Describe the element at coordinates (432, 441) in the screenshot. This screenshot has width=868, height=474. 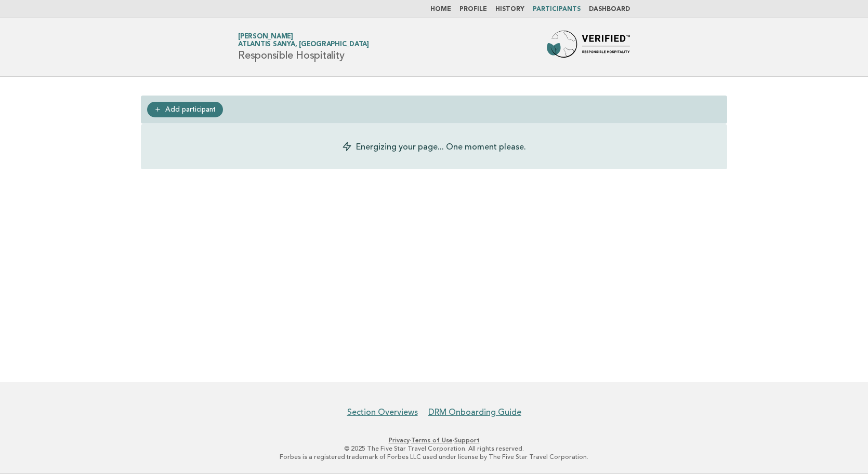
I see `a: Terms of Use` at that location.